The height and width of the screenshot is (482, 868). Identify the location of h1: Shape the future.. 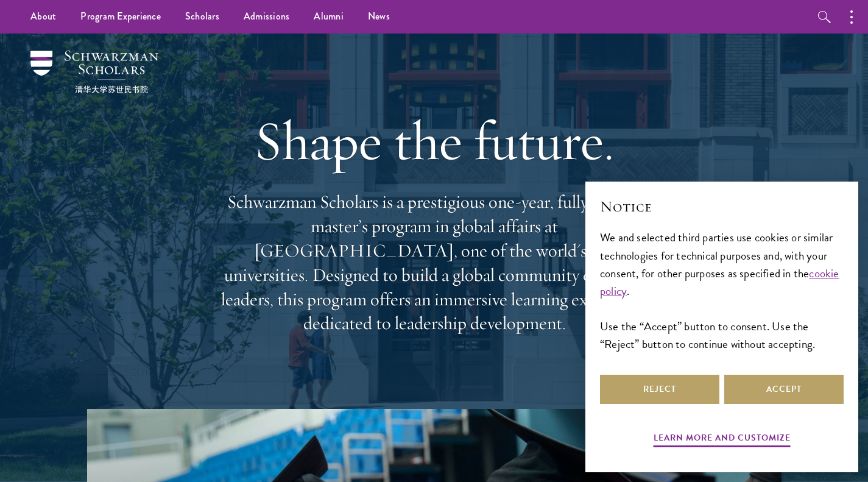
(435, 141).